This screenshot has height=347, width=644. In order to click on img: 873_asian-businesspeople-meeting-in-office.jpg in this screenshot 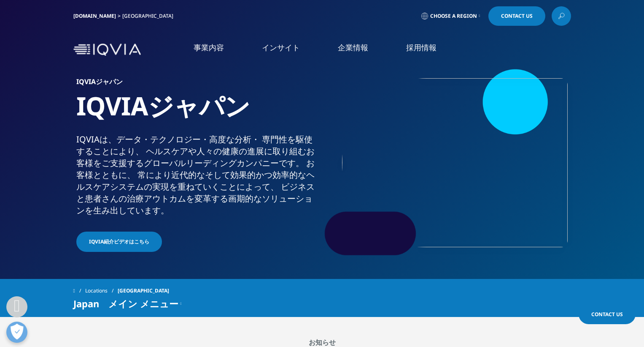, I will do `click(455, 163)`.